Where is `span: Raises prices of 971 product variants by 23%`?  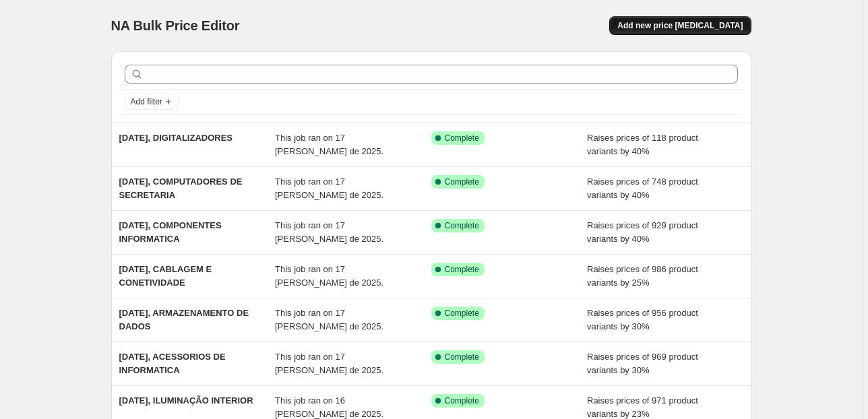 span: Raises prices of 971 product variants by 23% is located at coordinates (642, 407).